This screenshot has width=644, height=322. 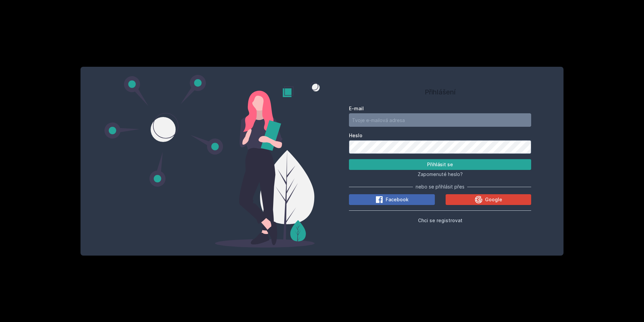 I want to click on button: Facebook, so click(x=392, y=199).